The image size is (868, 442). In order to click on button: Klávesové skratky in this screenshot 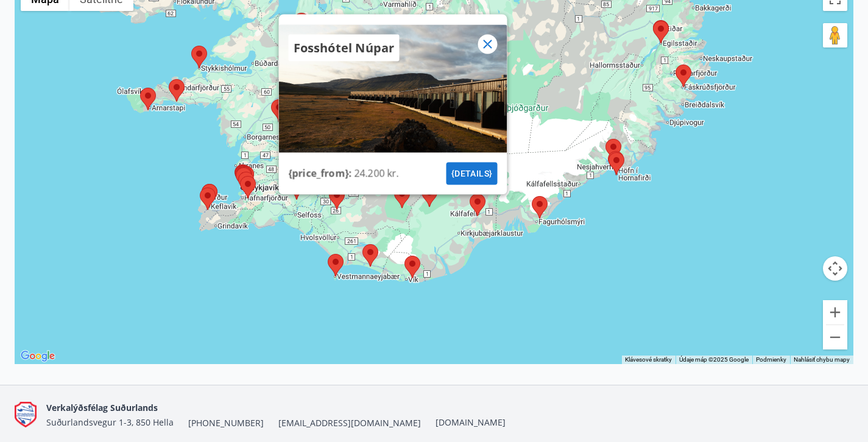, I will do `click(648, 359)`.